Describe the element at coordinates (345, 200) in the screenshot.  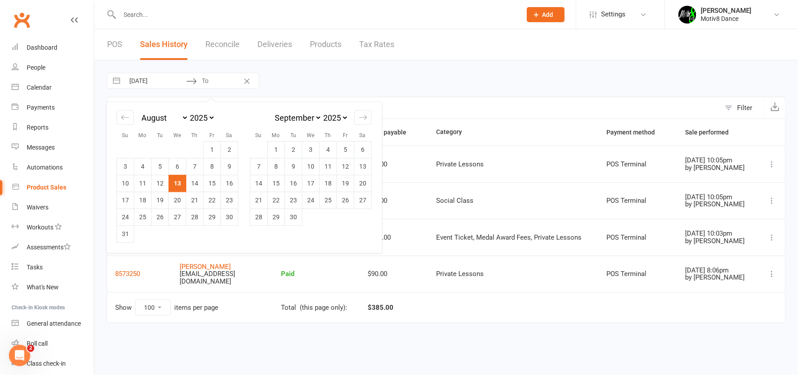
I see `td: Choose Friday, September 26, 2025 as your check-out date. It’s available.` at that location.